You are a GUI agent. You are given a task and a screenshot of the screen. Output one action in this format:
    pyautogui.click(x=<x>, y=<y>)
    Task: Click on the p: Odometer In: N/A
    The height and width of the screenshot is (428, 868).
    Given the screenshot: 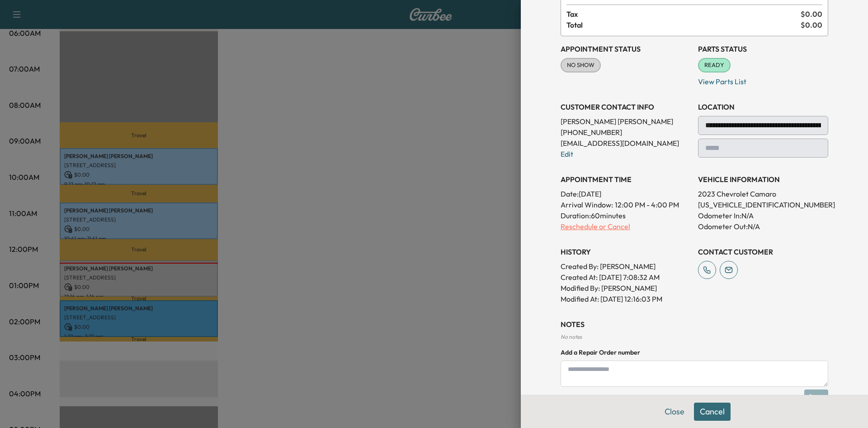 What is the action you would take?
    pyautogui.click(x=764, y=215)
    